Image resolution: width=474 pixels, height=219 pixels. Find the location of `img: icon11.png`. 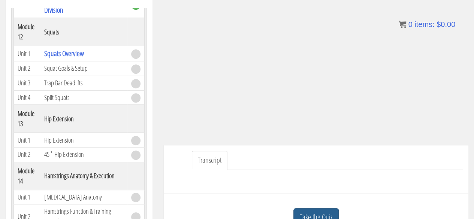

img: icon11.png is located at coordinates (403, 24).